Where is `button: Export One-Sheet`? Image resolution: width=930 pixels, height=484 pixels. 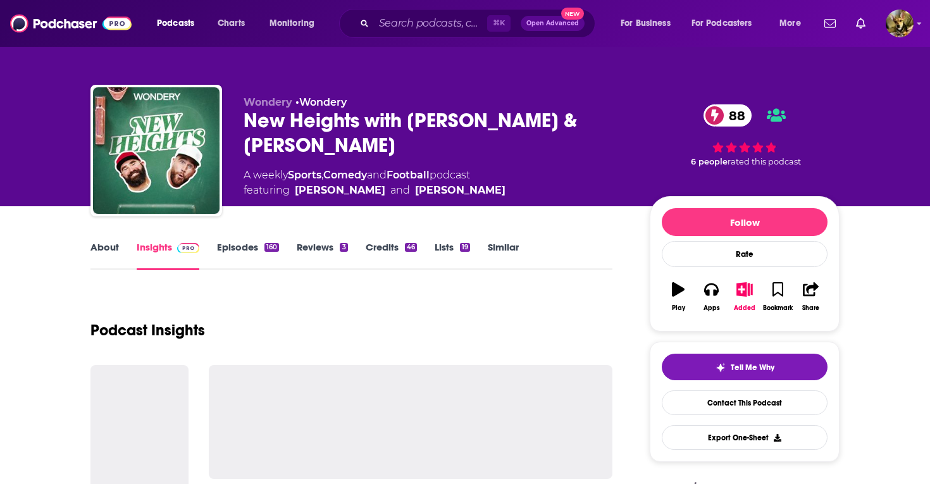
button: Export One-Sheet is located at coordinates (744, 437).